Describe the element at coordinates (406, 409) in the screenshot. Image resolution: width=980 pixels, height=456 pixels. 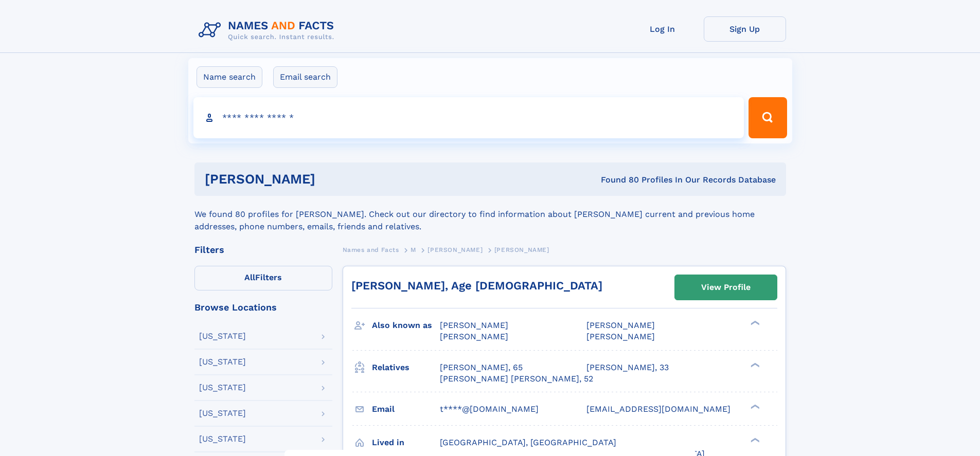
I see `h3: Email` at that location.